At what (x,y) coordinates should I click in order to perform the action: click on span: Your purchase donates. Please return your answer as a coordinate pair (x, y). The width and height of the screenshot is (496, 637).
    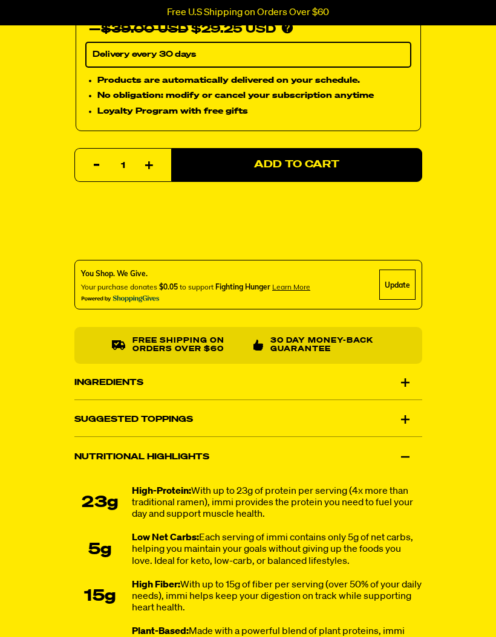
    Looking at the image, I should click on (119, 286).